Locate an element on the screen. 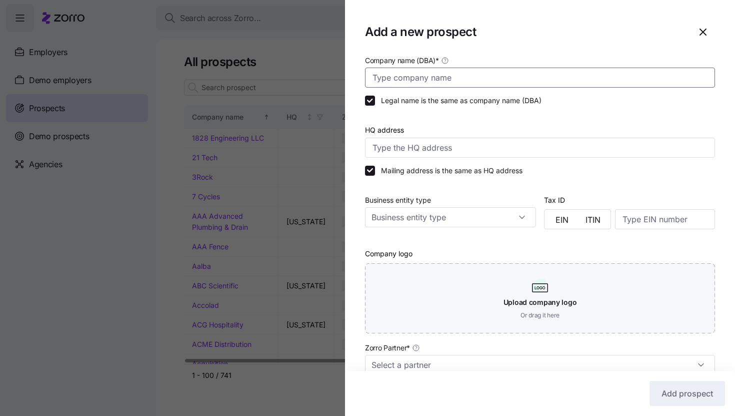  label: Business entity type is located at coordinates (398, 200).